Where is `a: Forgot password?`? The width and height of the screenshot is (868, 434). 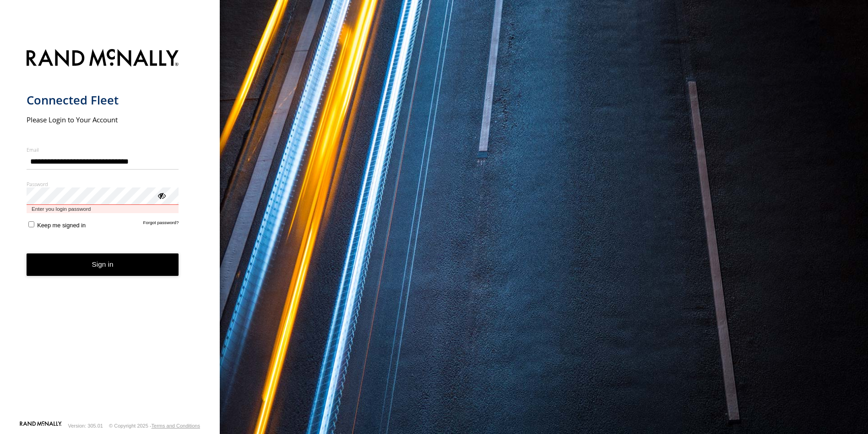 a: Forgot password? is located at coordinates (161, 224).